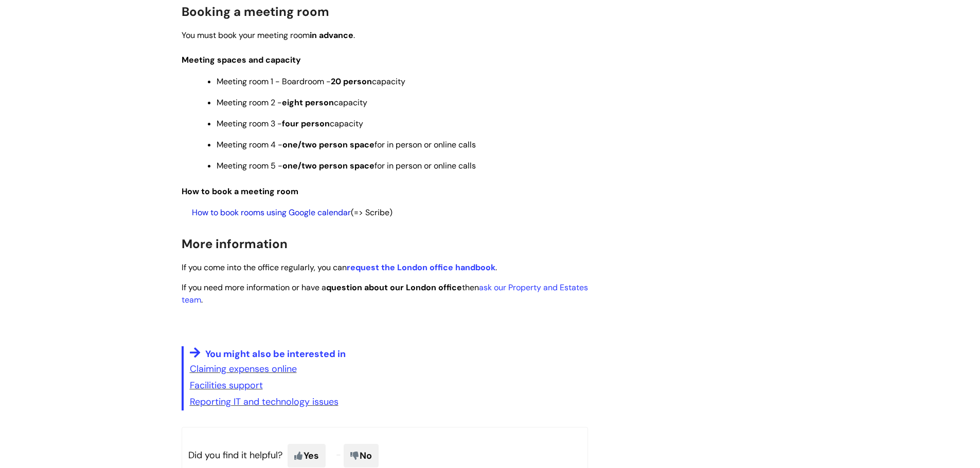 The height and width of the screenshot is (468, 980). What do you see at coordinates (289, 123) in the screenshot?
I see `span: Meeting room 3 - capacity` at bounding box center [289, 123].